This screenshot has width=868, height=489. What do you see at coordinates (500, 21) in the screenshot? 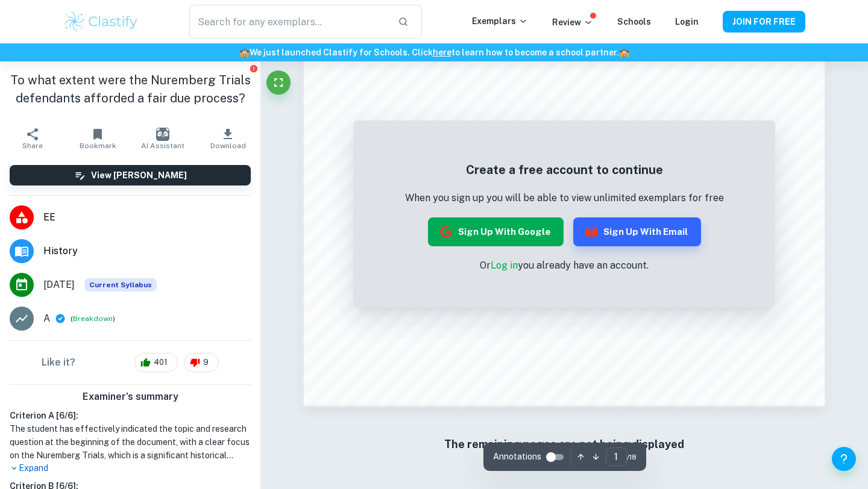
I see `p: Exemplars` at bounding box center [500, 21].